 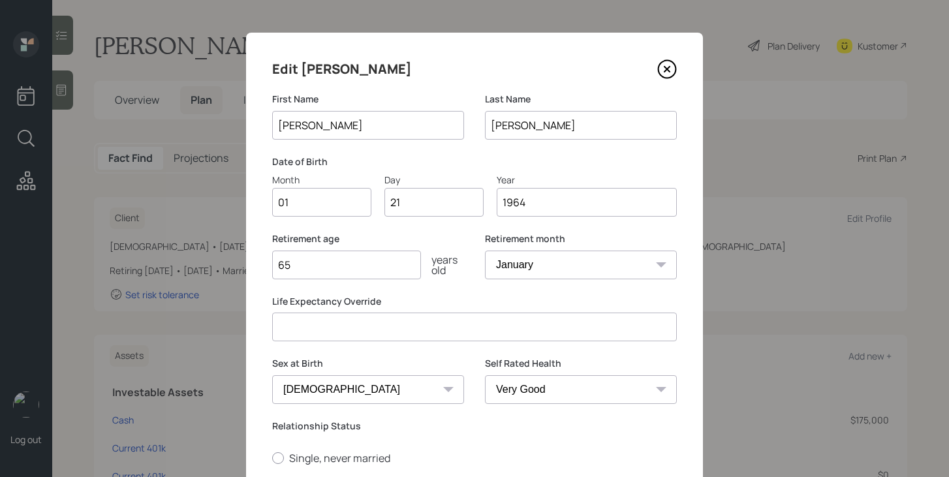 I want to click on label: Date of Birth, so click(x=474, y=162).